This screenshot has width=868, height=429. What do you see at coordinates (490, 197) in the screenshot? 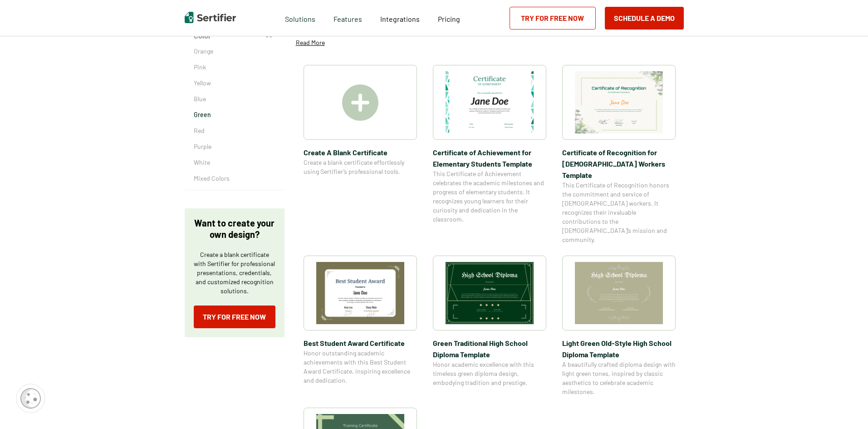
I see `span: This Certificate of Achievement celebrates the academic milestones and progress of elementary stu...` at bounding box center [490, 197].